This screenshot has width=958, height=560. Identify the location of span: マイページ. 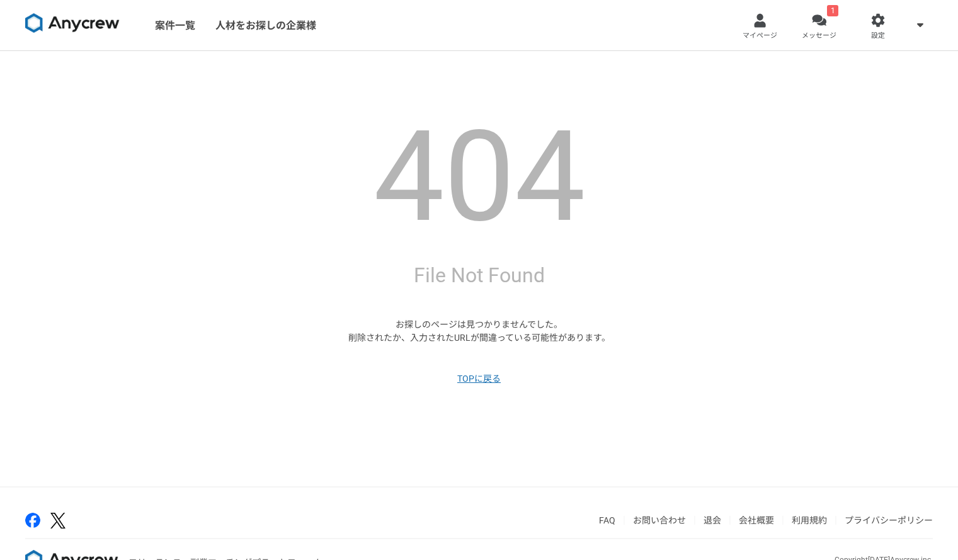
(760, 36).